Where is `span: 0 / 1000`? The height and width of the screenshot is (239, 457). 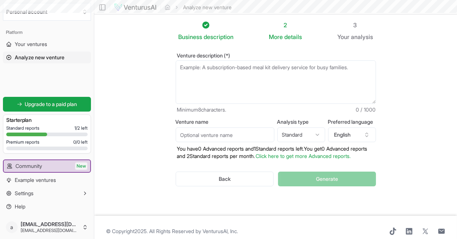
span: 0 / 1000 is located at coordinates (366, 110).